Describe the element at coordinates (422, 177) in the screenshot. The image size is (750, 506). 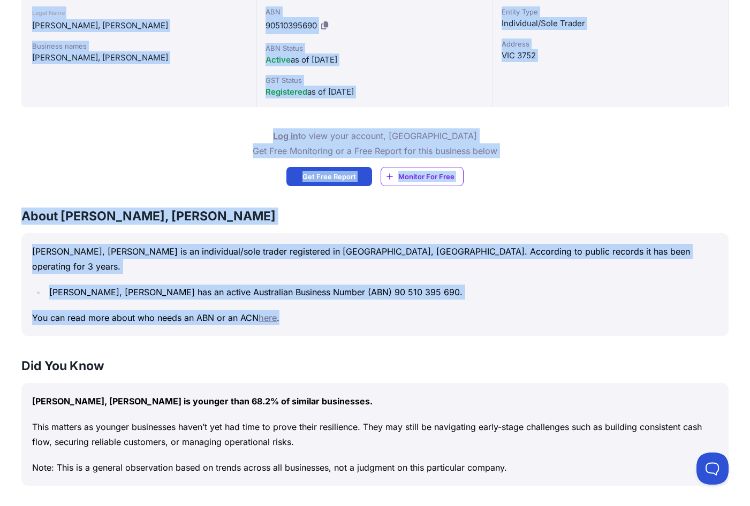
I see `a: Monitor For Free` at that location.